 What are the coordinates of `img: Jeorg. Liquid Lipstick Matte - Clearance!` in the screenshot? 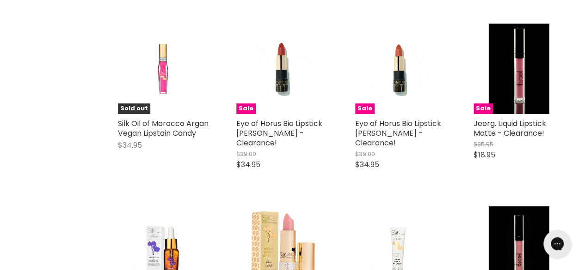 It's located at (518, 69).